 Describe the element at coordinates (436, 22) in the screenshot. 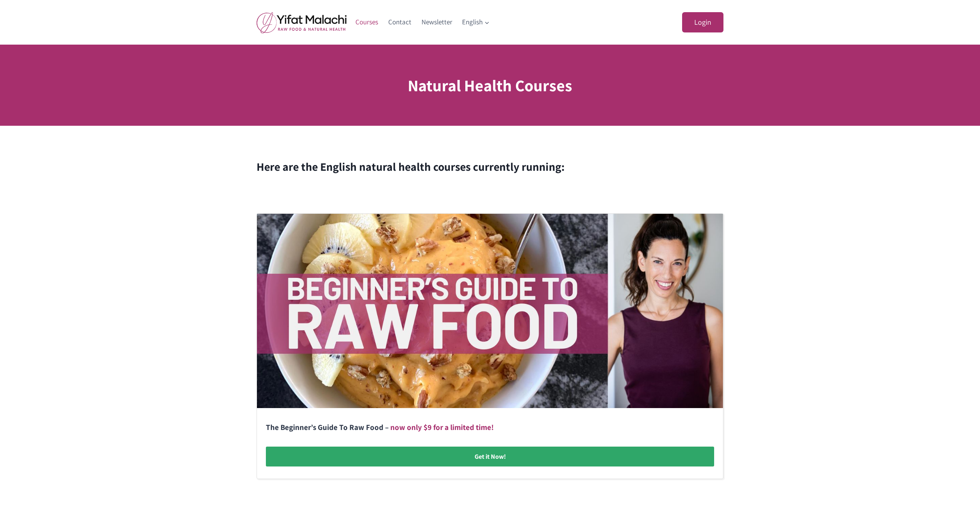

I see `a: Newsletter` at that location.